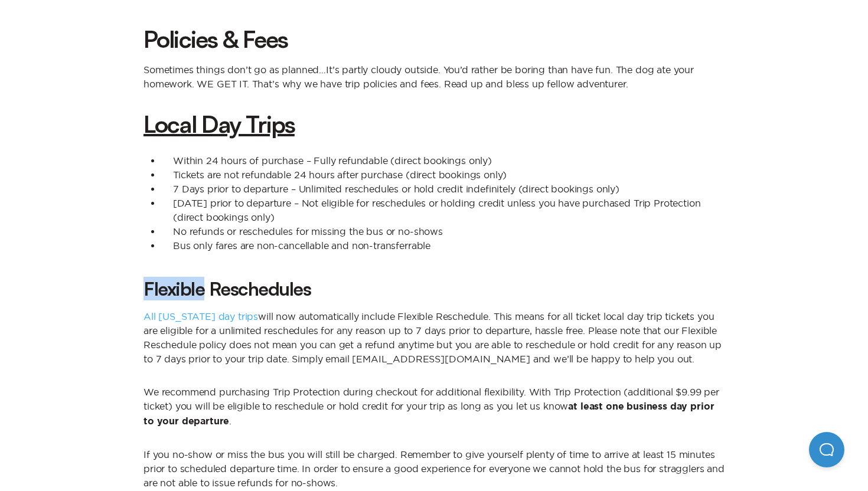  Describe the element at coordinates (434, 77) in the screenshot. I see `p: Sometimes things don’t go as planned…It’s partly cloudy outside. You’d rather be boring than have...` at that location.